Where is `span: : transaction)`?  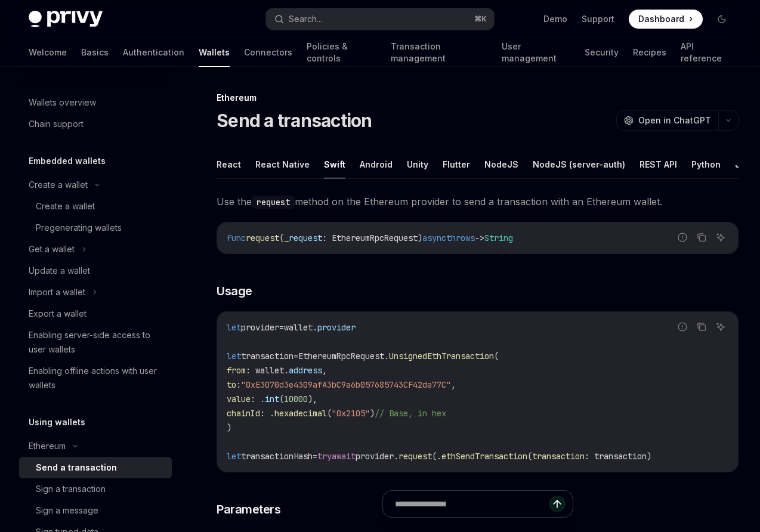
span: : transaction) is located at coordinates (619, 456).